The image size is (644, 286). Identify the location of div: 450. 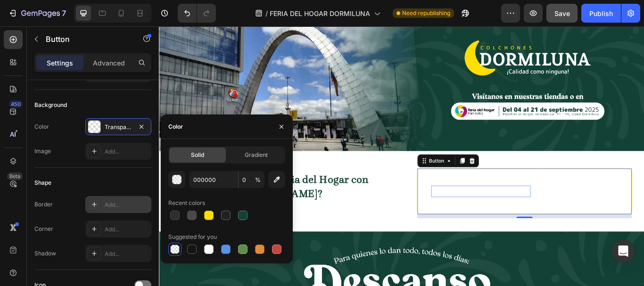
(15, 104).